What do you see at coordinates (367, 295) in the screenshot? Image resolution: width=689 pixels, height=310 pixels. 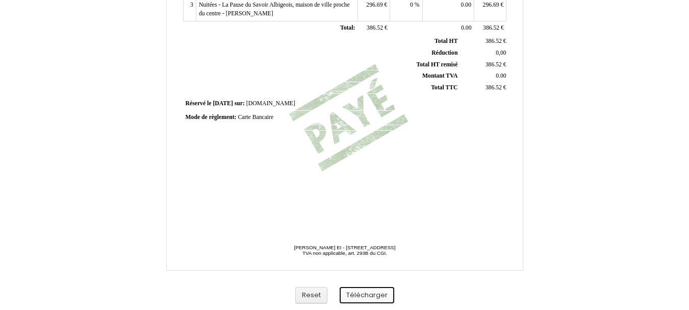 I see `button: Télécharger` at bounding box center [367, 295].